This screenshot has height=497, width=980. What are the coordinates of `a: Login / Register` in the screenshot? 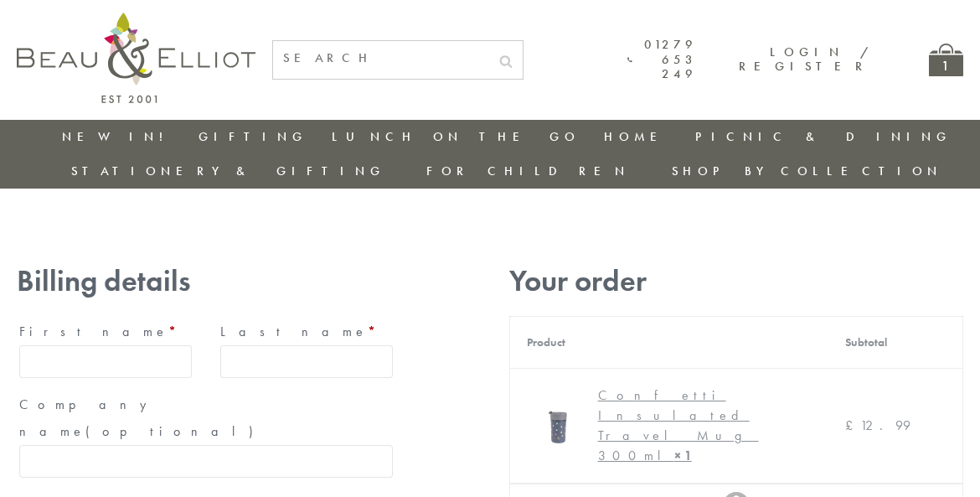 It's located at (804, 59).